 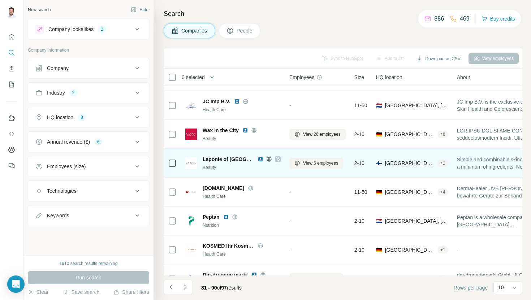 What do you see at coordinates (88, 216) in the screenshot?
I see `button: Keywords` at bounding box center [88, 216].